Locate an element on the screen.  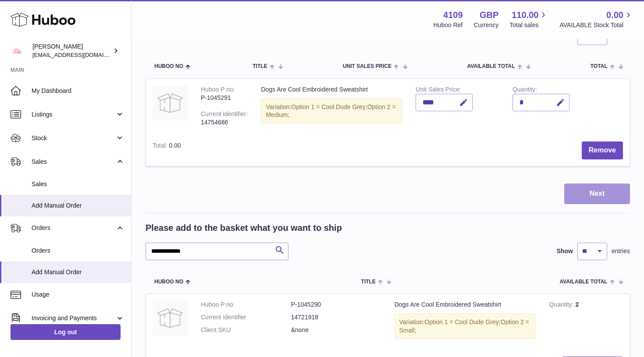
button: Next is located at coordinates (597, 194).